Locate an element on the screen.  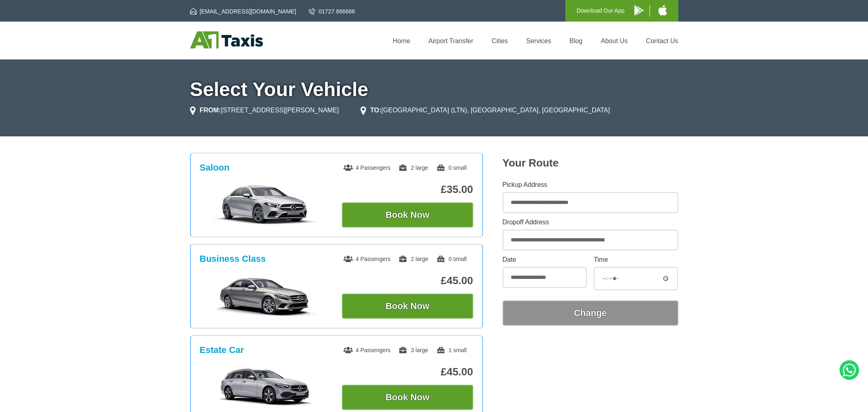
h3: Estate Car is located at coordinates (222, 350).